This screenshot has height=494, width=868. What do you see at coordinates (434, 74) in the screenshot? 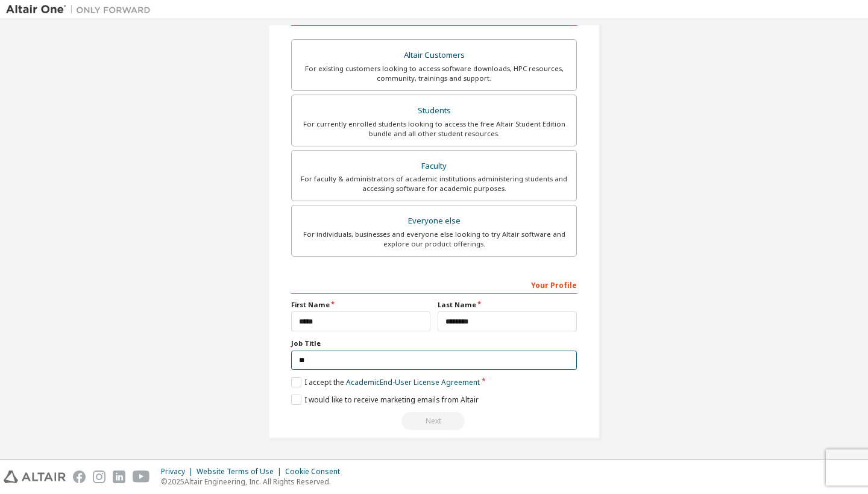
I see `div: For existing customers looking to access software downloads, HPC resources, community, trainings ...` at bounding box center [434, 74].